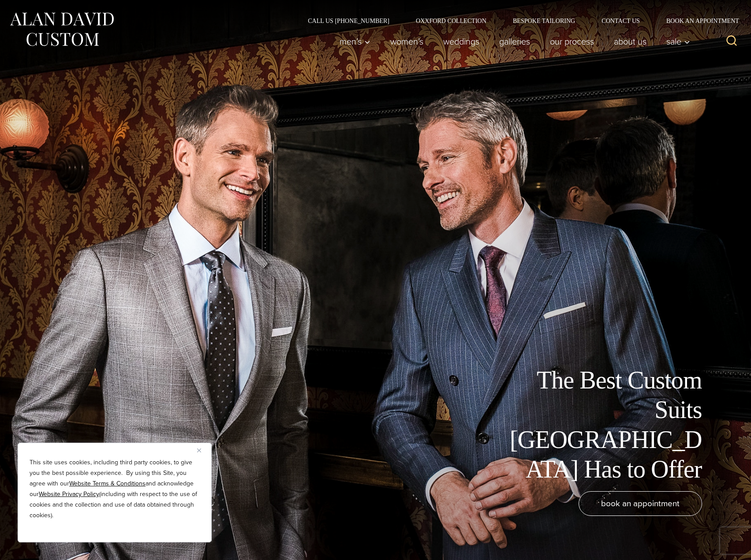 This screenshot has width=751, height=560. I want to click on a: book an appointment, so click(640, 504).